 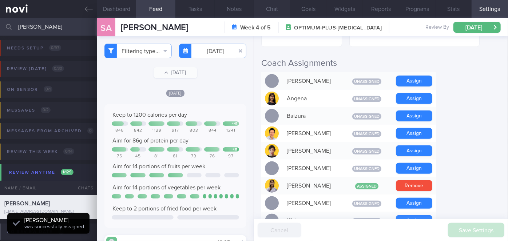 I want to click on strong: Week 4 of 5, so click(x=256, y=28).